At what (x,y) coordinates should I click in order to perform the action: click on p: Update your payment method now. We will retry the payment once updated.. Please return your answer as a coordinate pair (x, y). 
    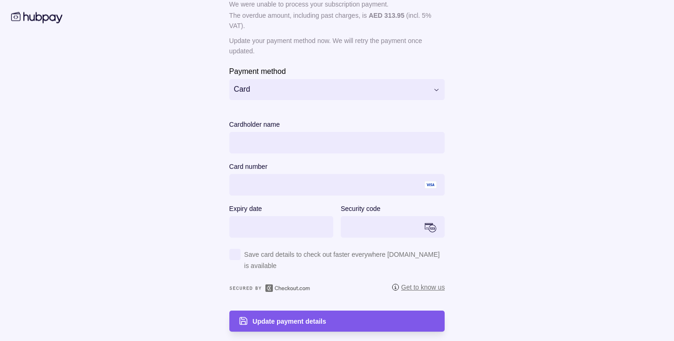
    Looking at the image, I should click on (337, 46).